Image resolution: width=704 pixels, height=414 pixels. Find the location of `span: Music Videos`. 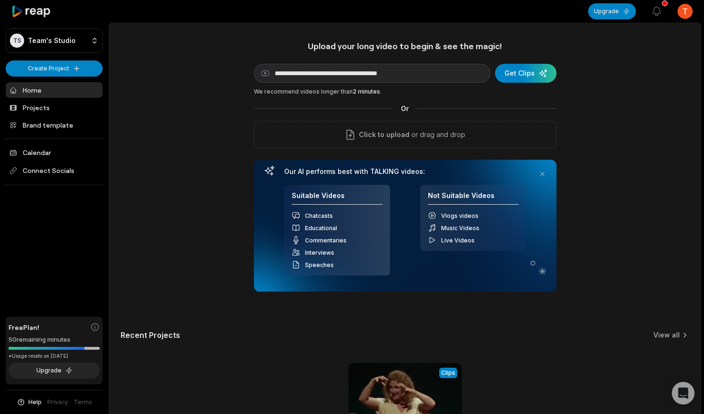

span: Music Videos is located at coordinates (460, 228).